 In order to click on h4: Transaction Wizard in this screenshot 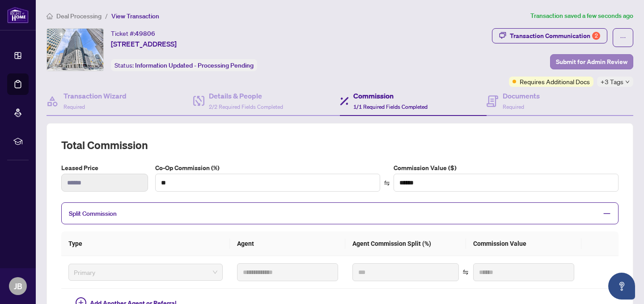, I will do `click(95, 96)`.